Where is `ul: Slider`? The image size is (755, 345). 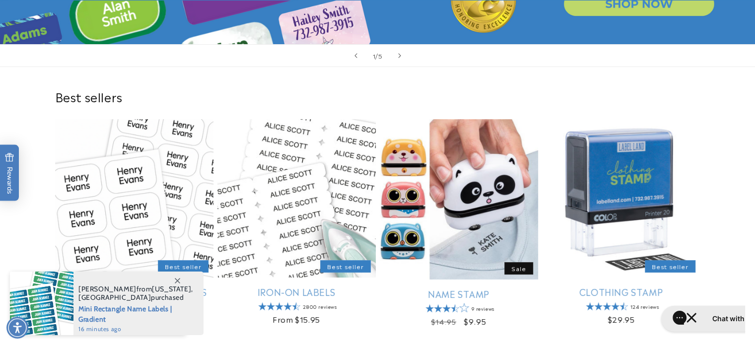 ul: Slider is located at coordinates (378, 227).